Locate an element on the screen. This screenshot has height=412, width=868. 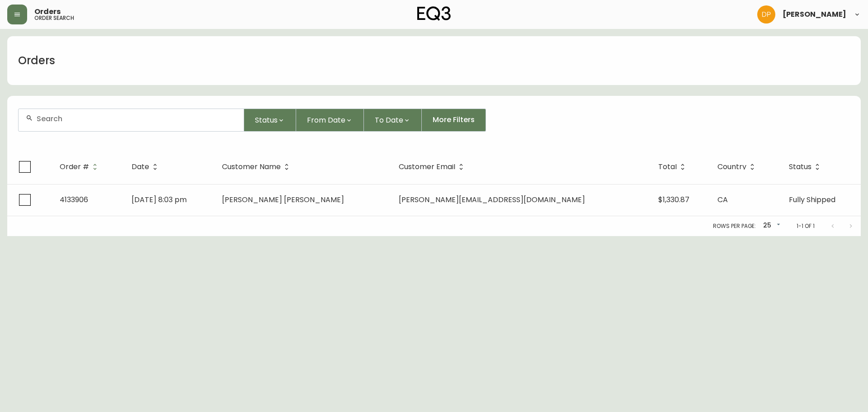
div: 25 is located at coordinates (771, 225).